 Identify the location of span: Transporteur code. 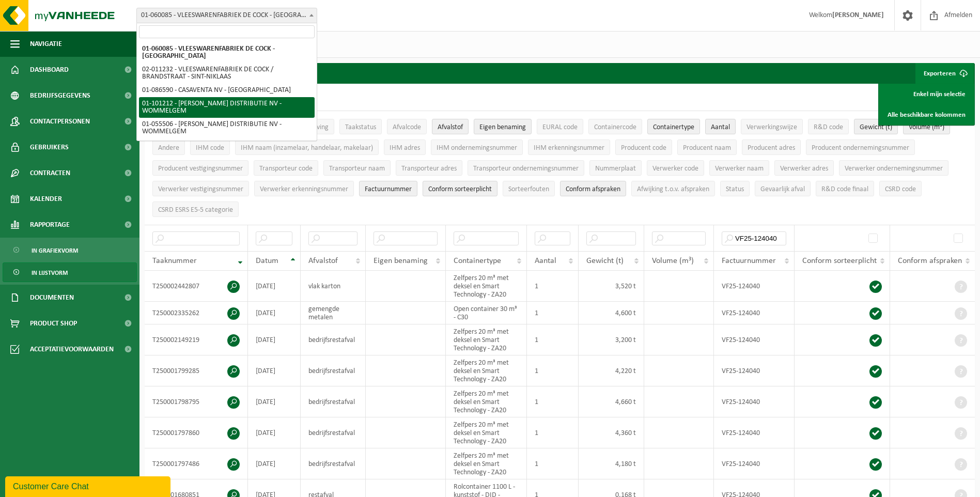
(286, 168).